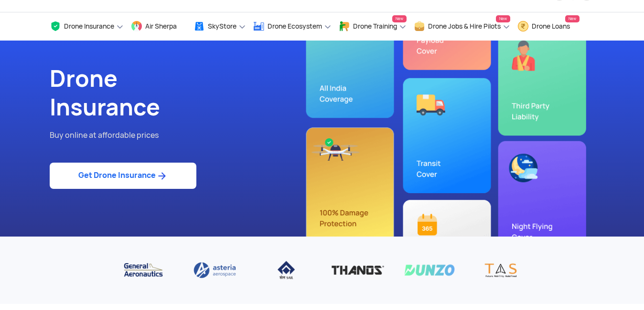  I want to click on a: Drone Ecosystem, so click(292, 26).